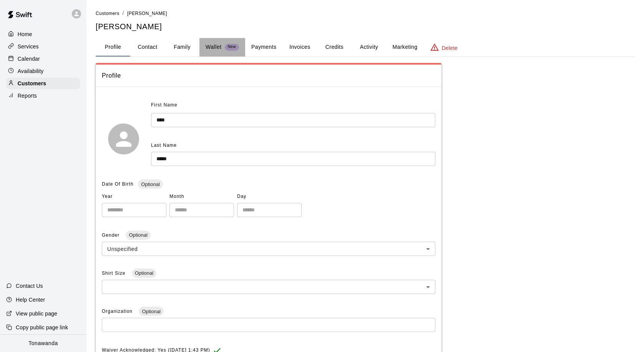 The height and width of the screenshot is (352, 644). Describe the element at coordinates (365, 47) in the screenshot. I see `div: basic tabs example` at that location.